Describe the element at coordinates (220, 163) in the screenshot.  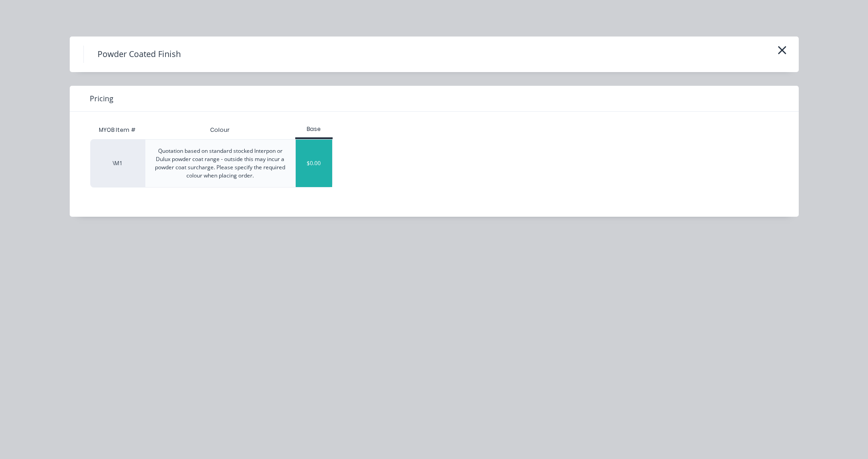
I see `div: Quotation based on standard stocked Interpon or Dulux powder coat range - outside this may incur ...` at that location.